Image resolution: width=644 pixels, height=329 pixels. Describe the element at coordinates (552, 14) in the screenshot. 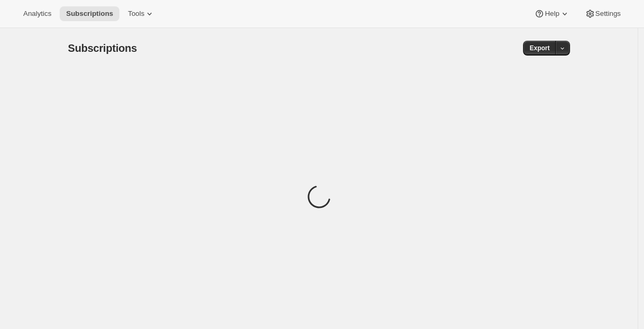

I see `button: Help` at that location.